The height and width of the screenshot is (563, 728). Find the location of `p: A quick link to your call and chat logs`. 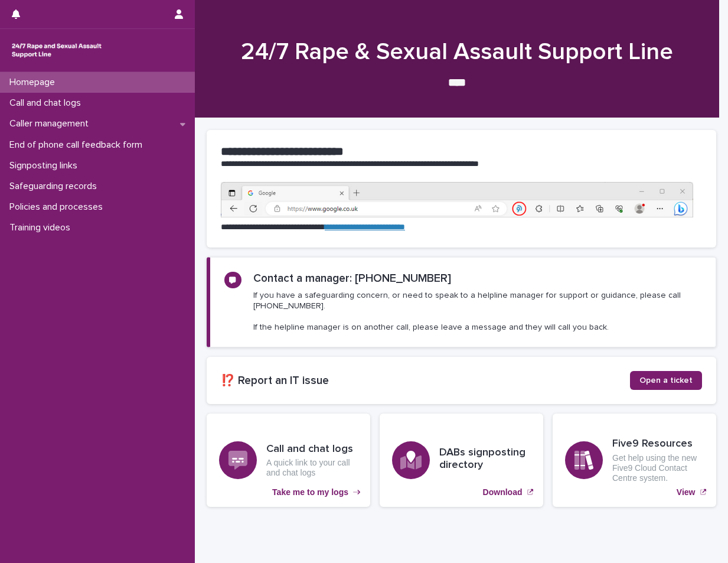

p: A quick link to your call and chat logs is located at coordinates (312, 467).